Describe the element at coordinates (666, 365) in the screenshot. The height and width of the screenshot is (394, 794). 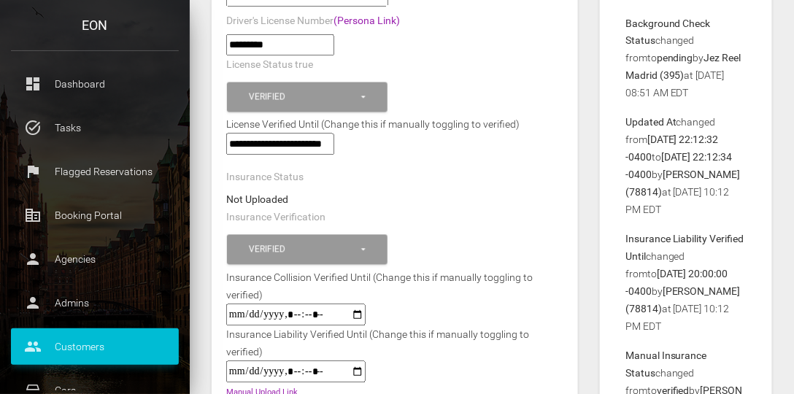
I see `b: Manual Insurance Status` at that location.